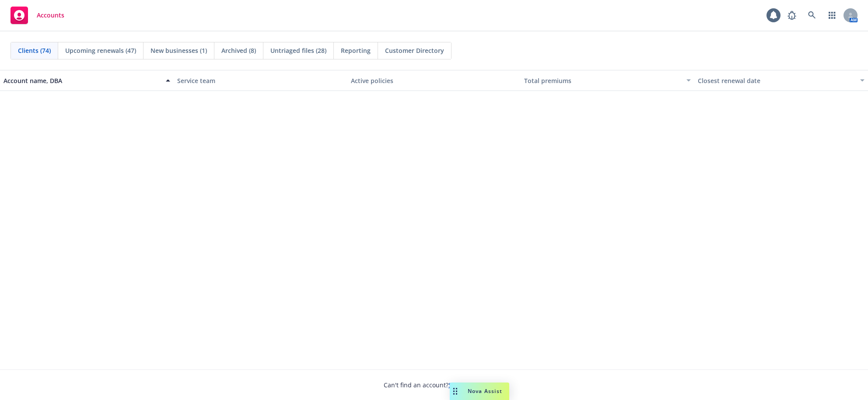 This screenshot has height=400, width=868. Describe the element at coordinates (455, 392) in the screenshot. I see `div: Drag to move` at that location.